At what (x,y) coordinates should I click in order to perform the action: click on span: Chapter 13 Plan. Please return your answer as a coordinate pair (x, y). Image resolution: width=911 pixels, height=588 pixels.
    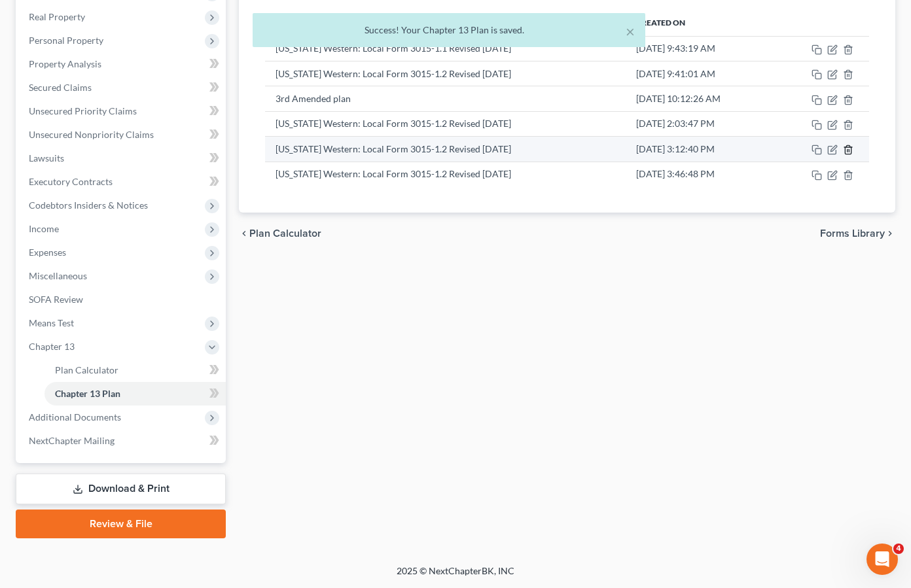
    Looking at the image, I should click on (88, 393).